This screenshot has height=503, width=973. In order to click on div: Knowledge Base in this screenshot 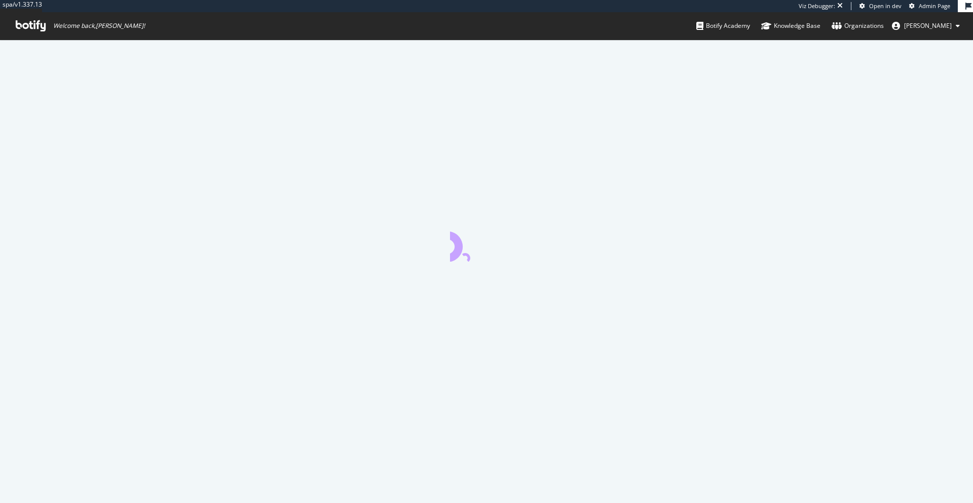, I will do `click(791, 26)`.